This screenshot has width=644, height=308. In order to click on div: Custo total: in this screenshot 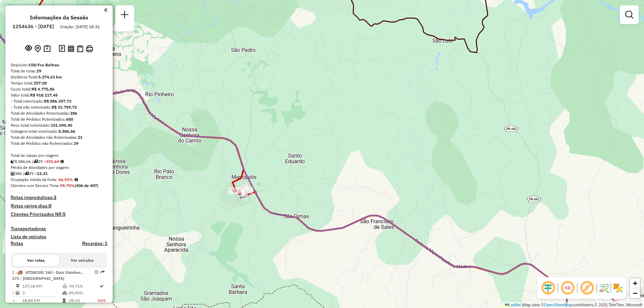, I will do `click(59, 89)`.